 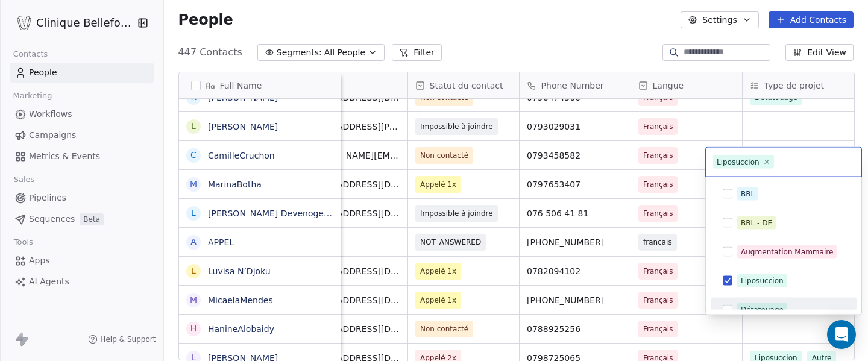 I want to click on div: BBL - DE, so click(x=756, y=223).